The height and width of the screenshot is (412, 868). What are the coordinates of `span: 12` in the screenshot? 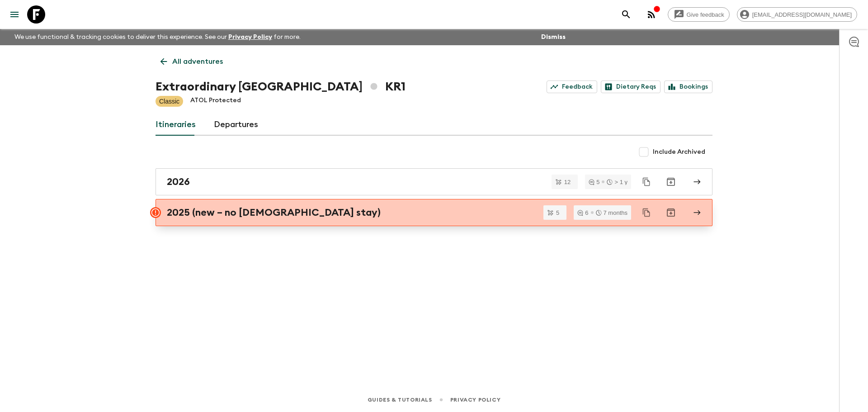 It's located at (567, 182).